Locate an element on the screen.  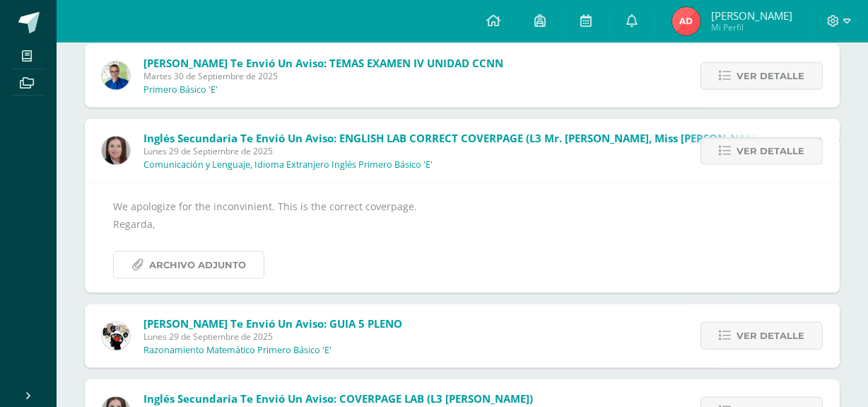
span: Lunes 29 de Septiembre de 2025 is located at coordinates (273, 336).